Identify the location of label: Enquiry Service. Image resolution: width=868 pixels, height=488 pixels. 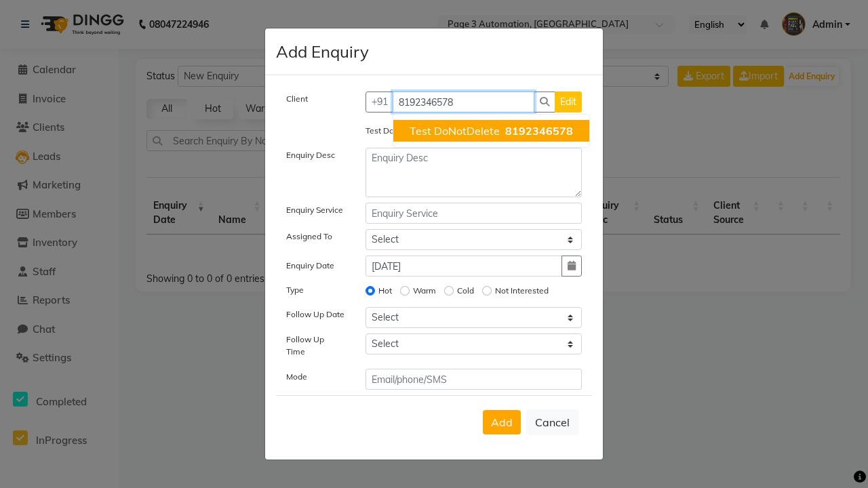
(315, 210).